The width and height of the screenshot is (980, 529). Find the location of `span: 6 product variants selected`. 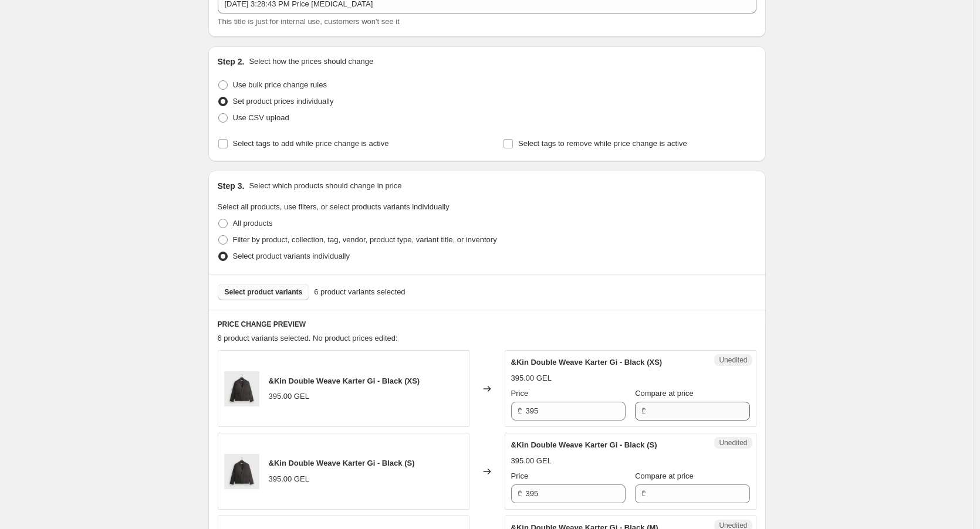

span: 6 product variants selected is located at coordinates (359, 292).